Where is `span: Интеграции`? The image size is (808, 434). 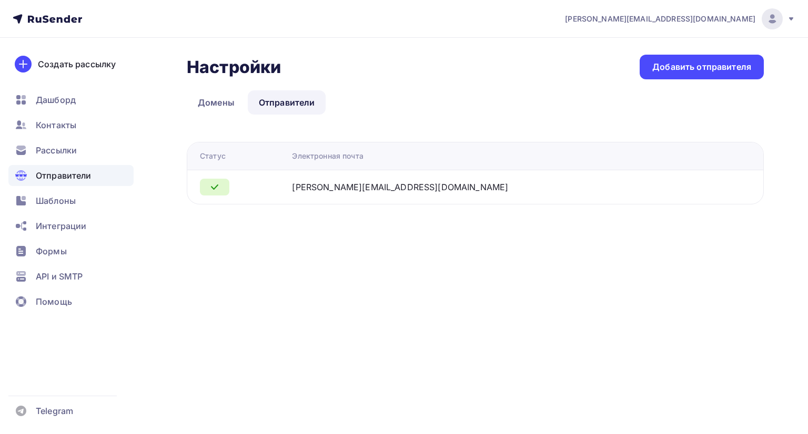 span: Интеграции is located at coordinates (61, 226).